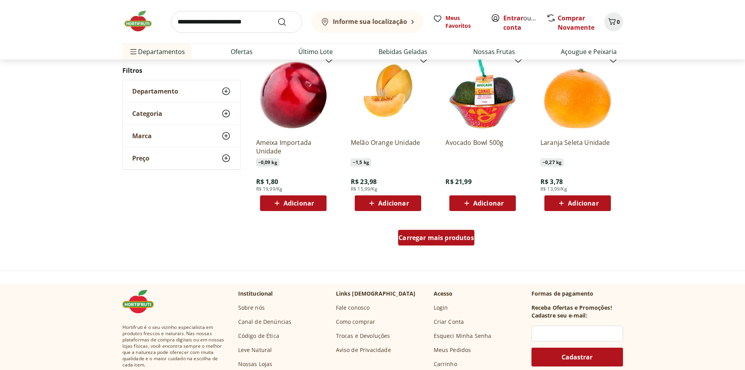 The image size is (745, 370). What do you see at coordinates (551, 181) in the screenshot?
I see `span: R$ 3,78` at bounding box center [551, 181].